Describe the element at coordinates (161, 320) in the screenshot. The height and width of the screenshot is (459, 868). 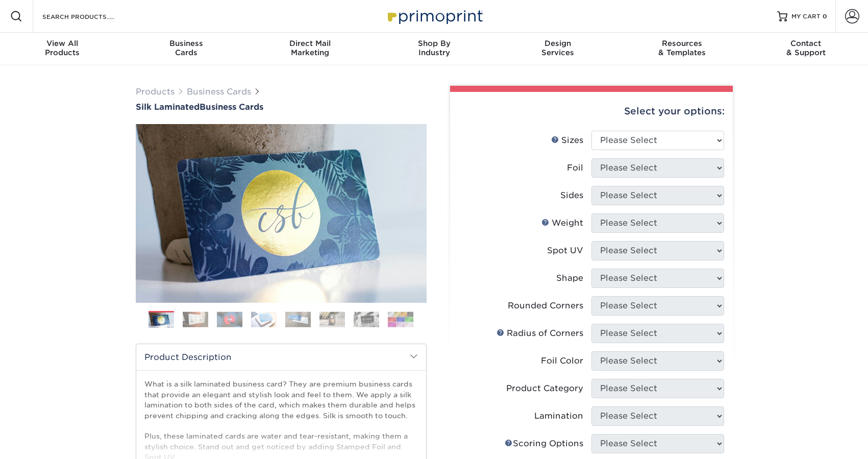
I see `img: Business Cards 01` at that location.